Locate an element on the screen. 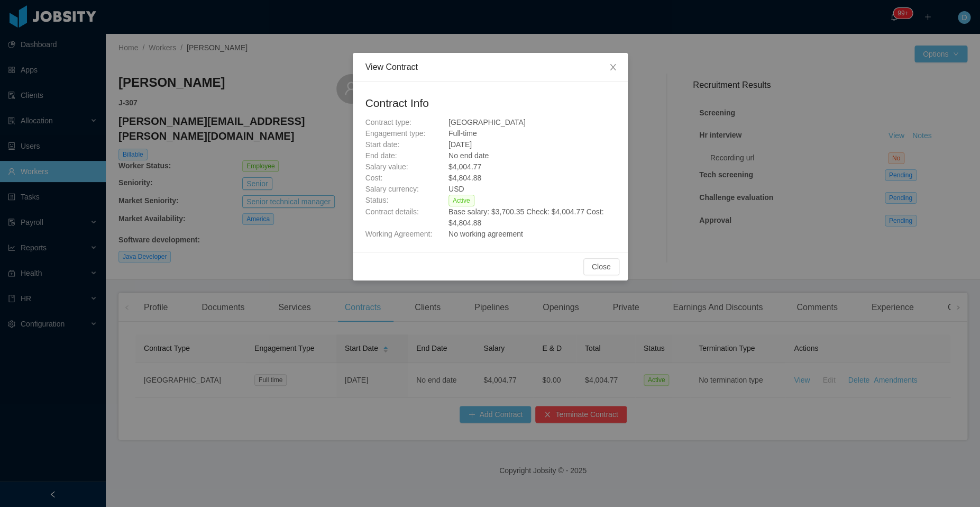  i: icon: close is located at coordinates (613, 67).